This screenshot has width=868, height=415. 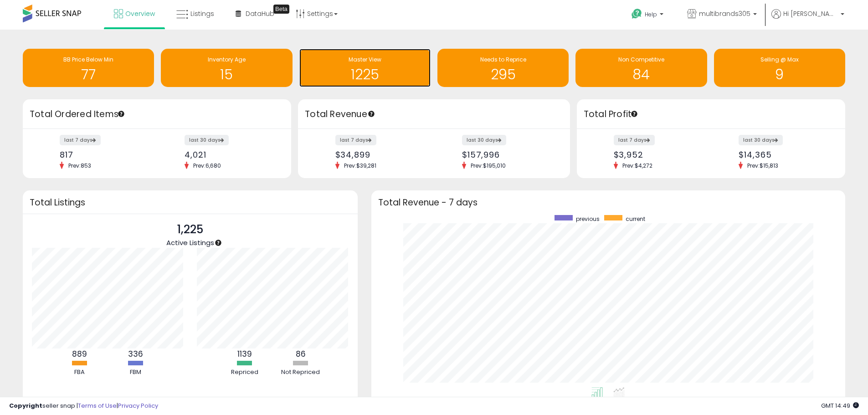 I want to click on span: Selling @ Max, so click(x=780, y=60).